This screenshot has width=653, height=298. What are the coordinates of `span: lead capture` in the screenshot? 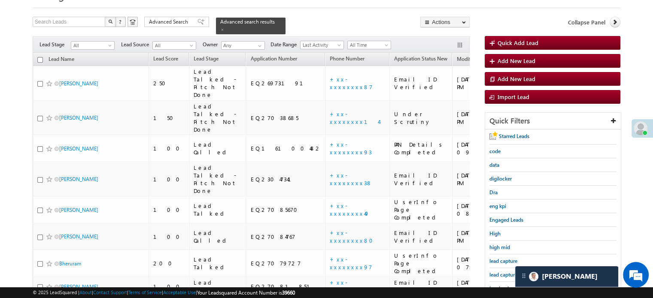 It's located at (503, 261).